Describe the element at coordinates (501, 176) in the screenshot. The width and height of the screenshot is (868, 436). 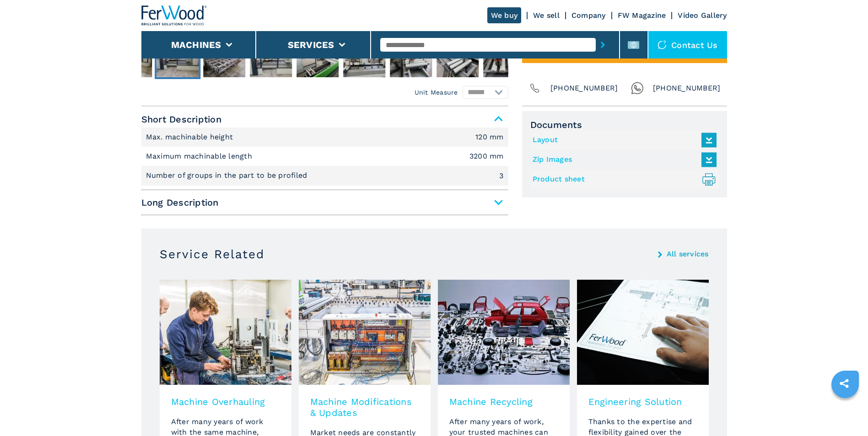
I see `em: 3` at that location.